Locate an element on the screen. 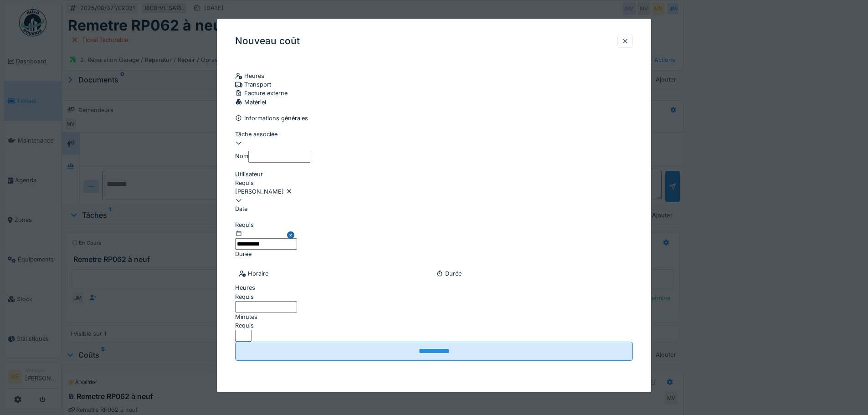 The width and height of the screenshot is (868, 415). div: Horaire is located at coordinates (336, 274).